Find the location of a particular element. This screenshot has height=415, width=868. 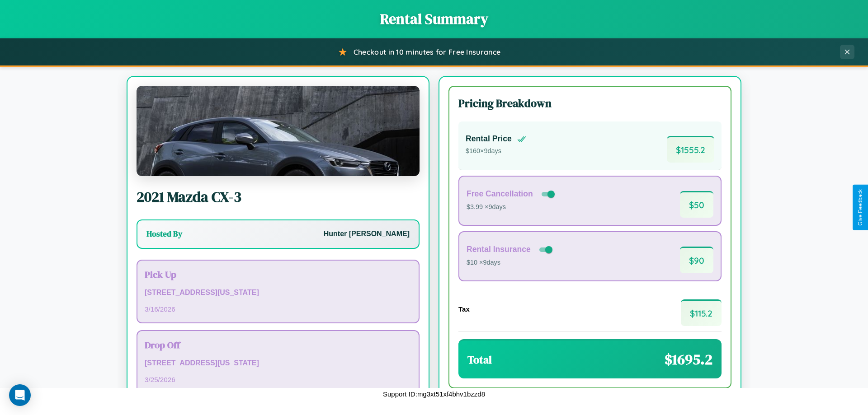

span: $ 1555.2 is located at coordinates (690, 149).